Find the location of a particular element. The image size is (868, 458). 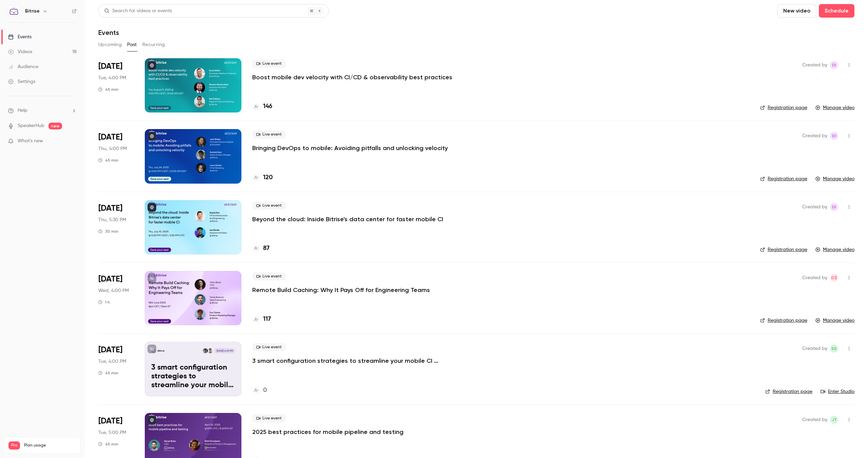

p: Beyond the cloud: Inside Bitrise's data center for faster mobile CI is located at coordinates (347, 220).